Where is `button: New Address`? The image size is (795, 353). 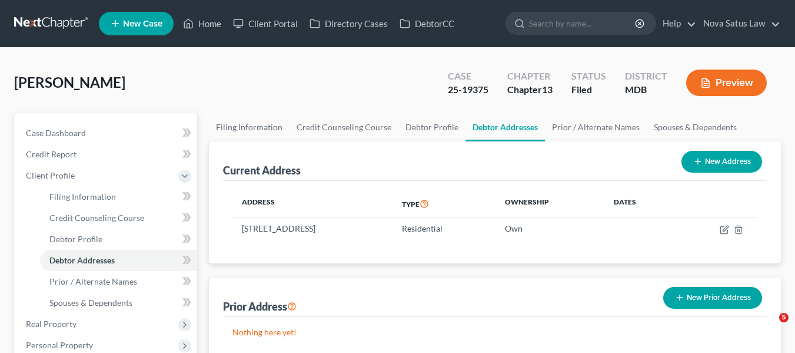
button: New Address is located at coordinates (722, 161).